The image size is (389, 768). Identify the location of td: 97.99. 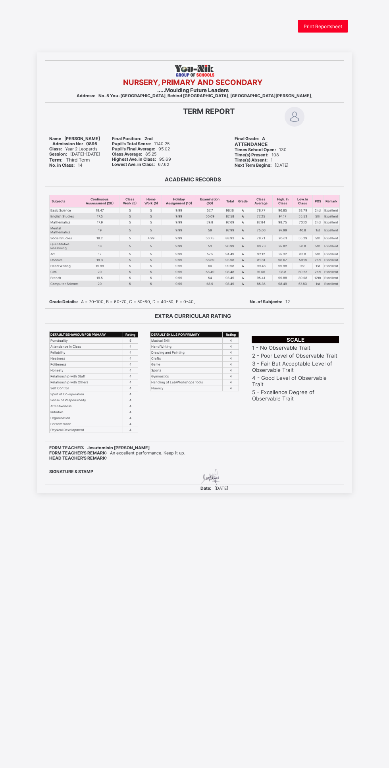
(283, 230).